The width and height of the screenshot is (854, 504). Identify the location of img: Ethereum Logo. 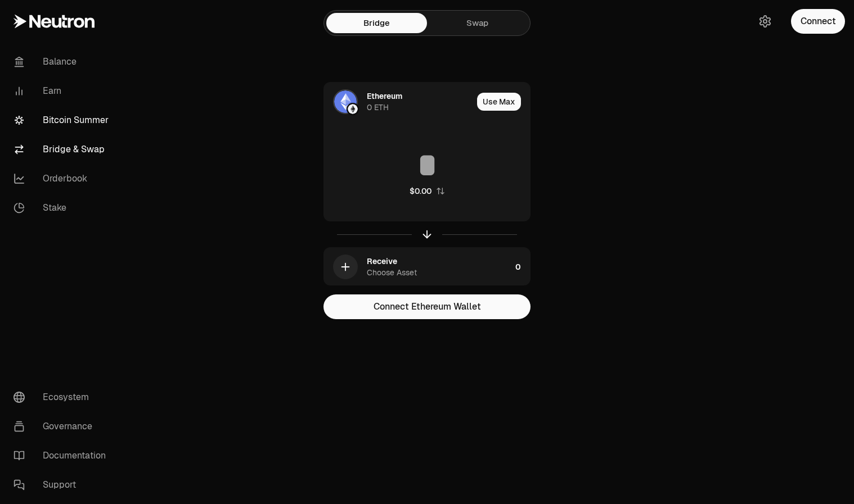
(353, 109).